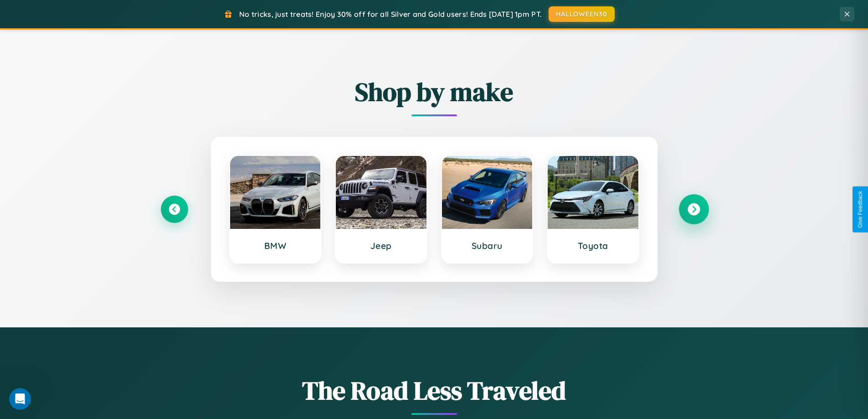 This screenshot has width=868, height=419. What do you see at coordinates (434, 391) in the screenshot?
I see `h1: The Road Less Traveled` at bounding box center [434, 391].